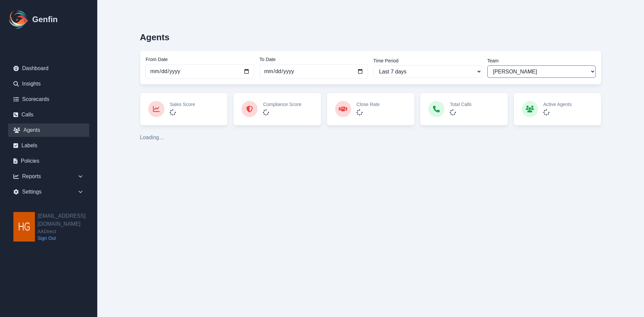 This screenshot has height=317, width=644. Describe the element at coordinates (48, 99) in the screenshot. I see `a: Scorecards` at that location.